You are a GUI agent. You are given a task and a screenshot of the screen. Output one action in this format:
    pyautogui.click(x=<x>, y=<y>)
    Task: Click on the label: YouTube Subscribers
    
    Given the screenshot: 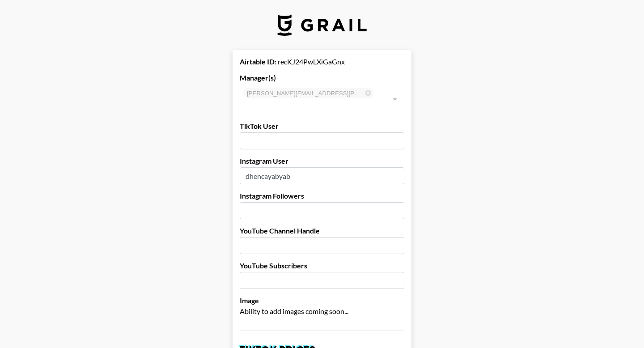 What is the action you would take?
    pyautogui.click(x=322, y=266)
    